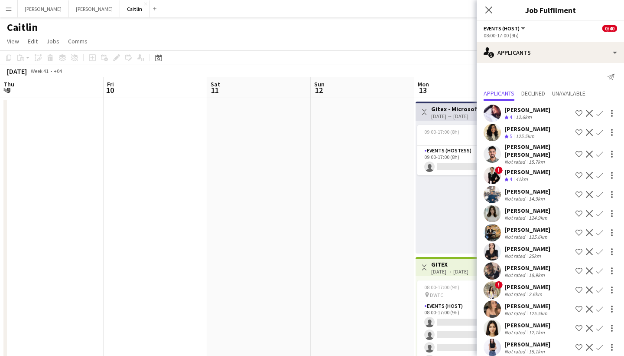 Image resolution: width=624 pixels, height=356 pixels. What do you see at coordinates (9, 84) in the screenshot?
I see `span: Thu` at bounding box center [9, 84].